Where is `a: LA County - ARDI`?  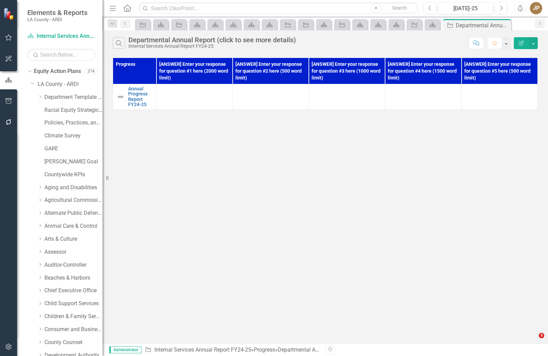 a: LA County - ARDI is located at coordinates (70, 84).